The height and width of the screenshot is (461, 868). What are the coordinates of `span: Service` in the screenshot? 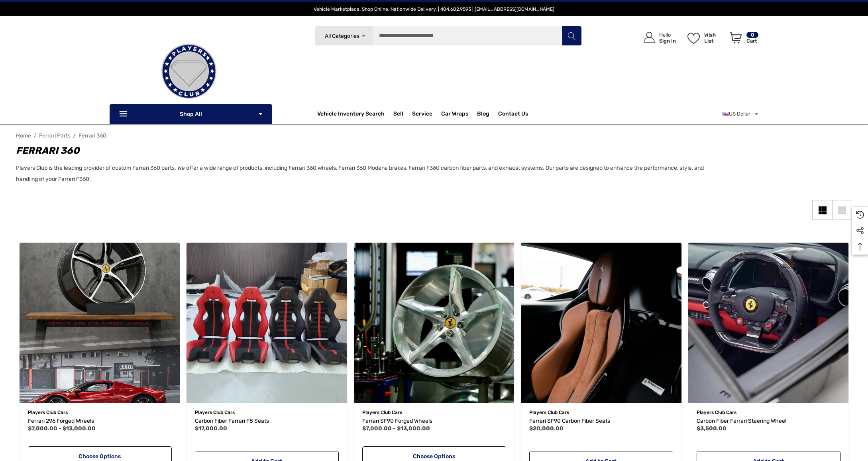 It's located at (422, 115).